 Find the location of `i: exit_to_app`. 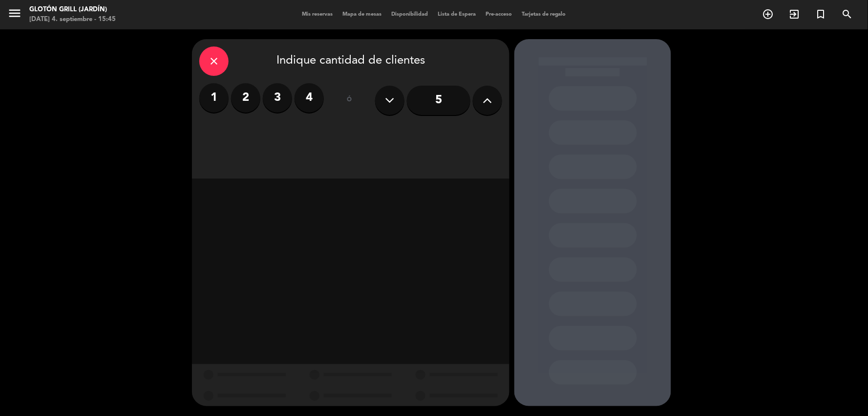

i: exit_to_app is located at coordinates (795, 14).